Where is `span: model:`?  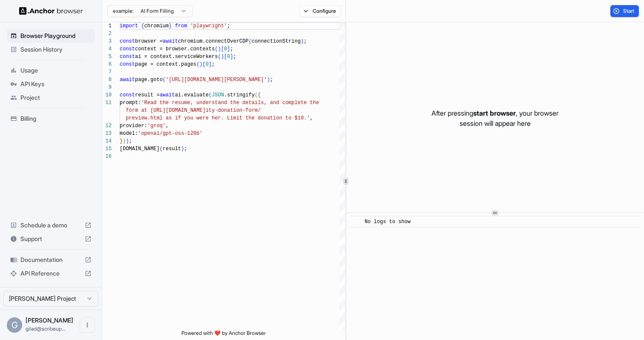 span: model: is located at coordinates (128, 134).